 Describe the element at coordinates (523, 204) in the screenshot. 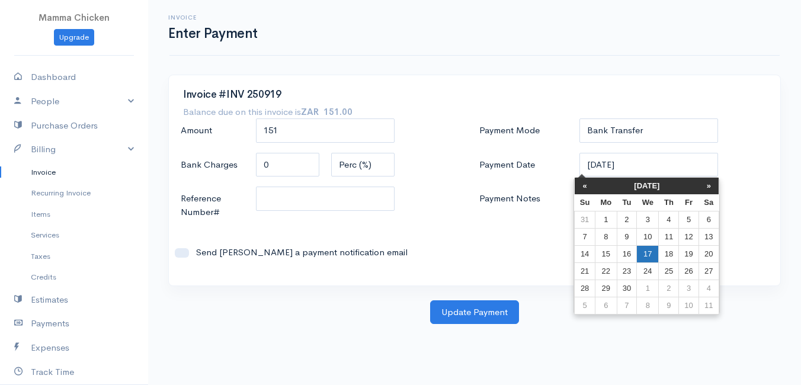

I see `label: Payment Notes` at that location.